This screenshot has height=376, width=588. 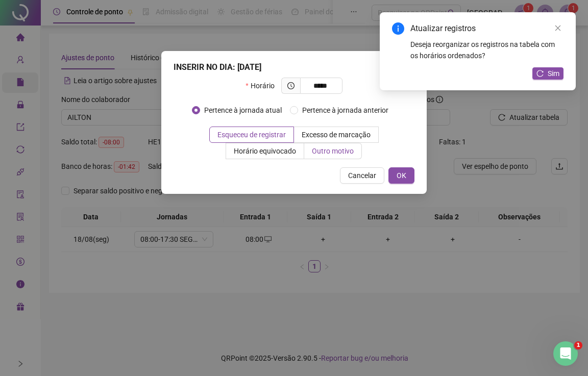 I want to click on label: Horário, so click(x=263, y=86).